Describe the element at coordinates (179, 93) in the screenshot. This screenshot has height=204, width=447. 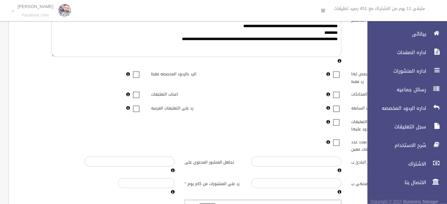
I see `label: اعجاب التعليقات` at that location.